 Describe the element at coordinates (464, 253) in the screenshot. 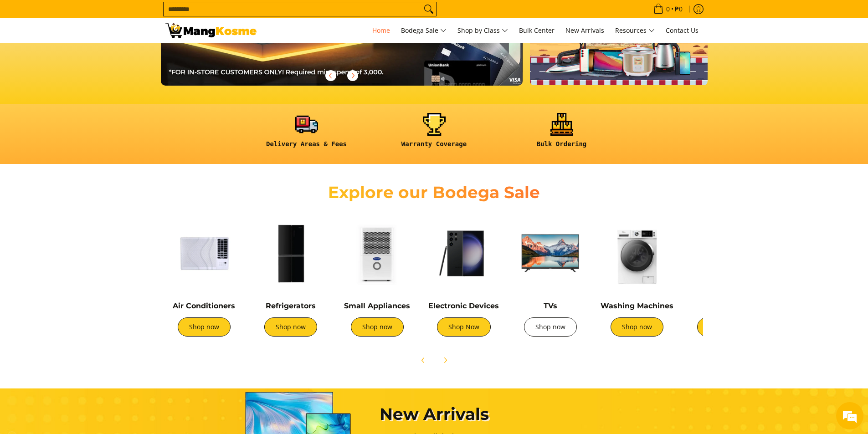

I see `img: Electronic Devices` at that location.